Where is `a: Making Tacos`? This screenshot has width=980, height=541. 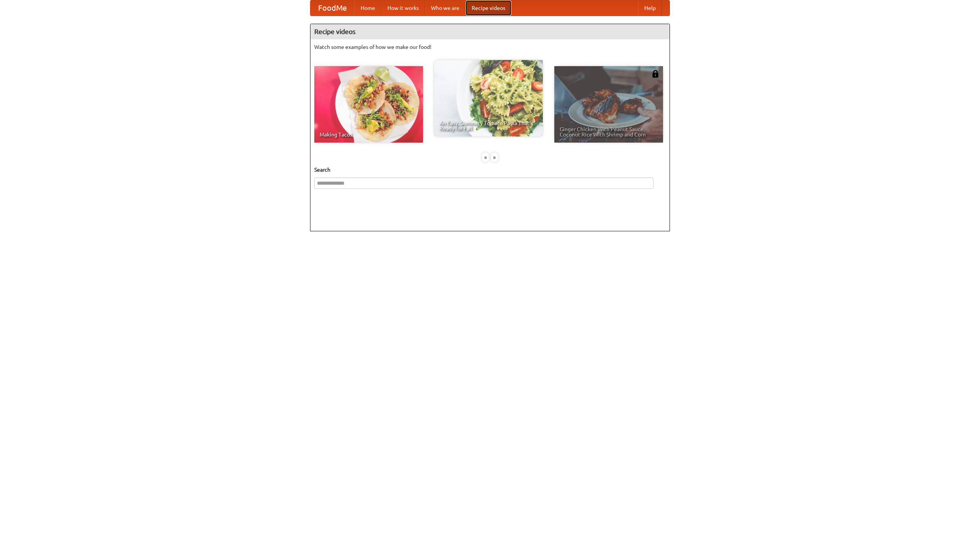
a: Making Tacos is located at coordinates (369, 104).